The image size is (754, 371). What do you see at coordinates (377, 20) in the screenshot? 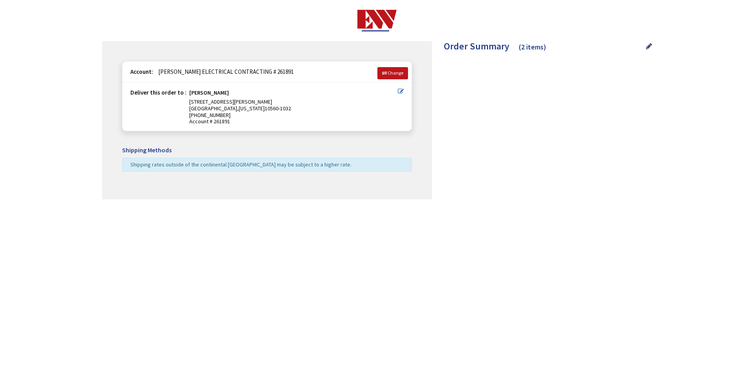
I see `a: Electrical Wholesalers, Inc.` at bounding box center [377, 20].